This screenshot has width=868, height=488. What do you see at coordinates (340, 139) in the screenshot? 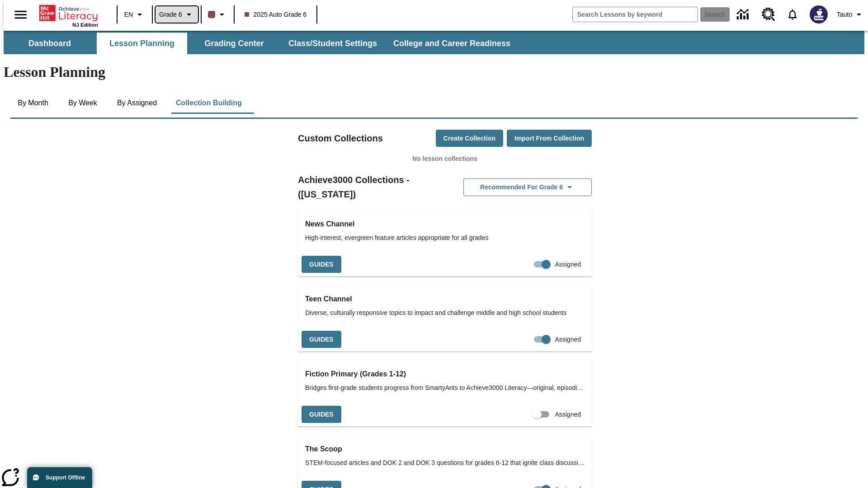
I see `h2: Custom Collections` at bounding box center [340, 139].